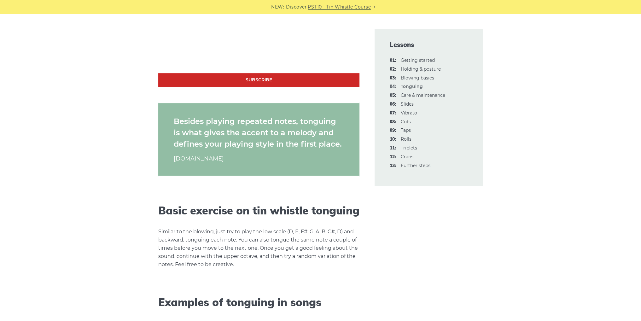 The height and width of the screenshot is (321, 641). I want to click on span: 09:, so click(393, 131).